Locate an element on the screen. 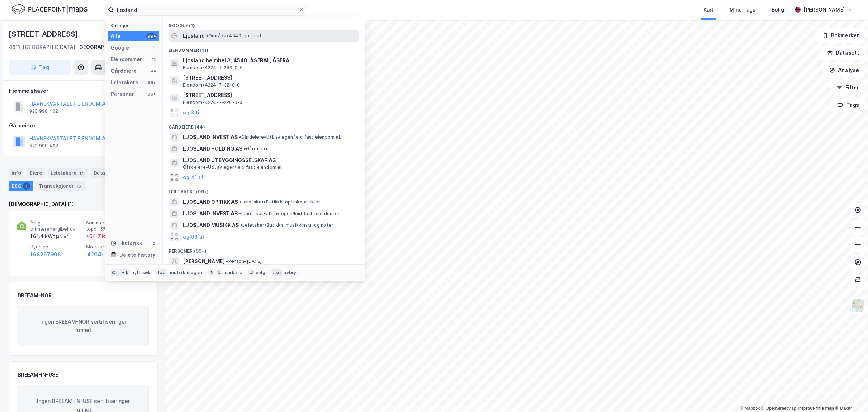 The image size is (868, 412). button: Datasett is located at coordinates (843, 53).